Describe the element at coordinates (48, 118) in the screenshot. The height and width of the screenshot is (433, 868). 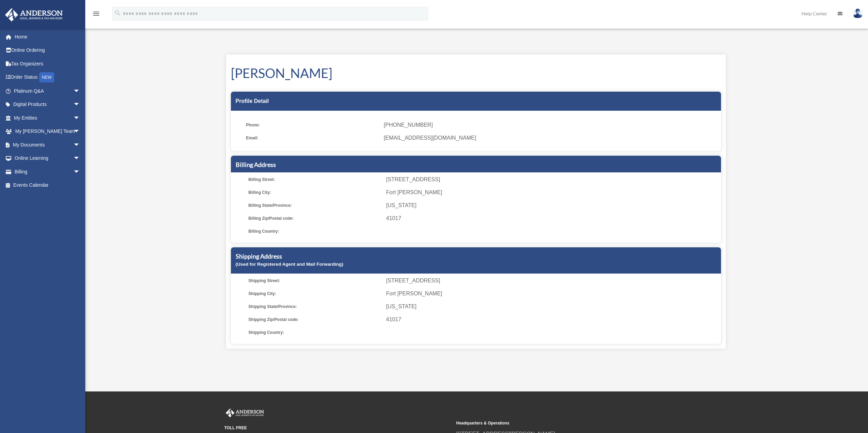
I see `a: My Entitiesarrow_drop_down` at that location.